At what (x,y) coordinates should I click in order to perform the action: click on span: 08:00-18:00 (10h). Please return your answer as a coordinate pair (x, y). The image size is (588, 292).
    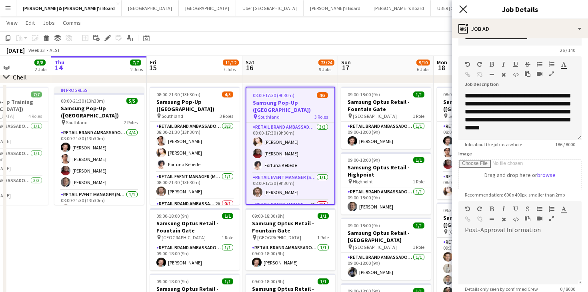
    Looking at the image, I should click on (460, 94).